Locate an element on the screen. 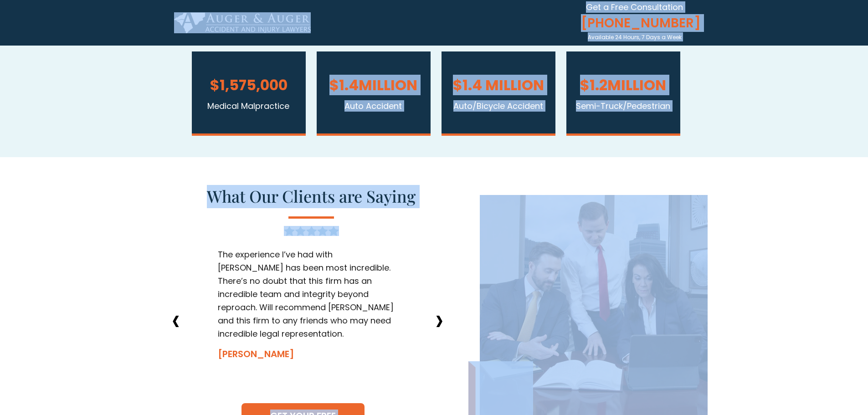  span: Available 24 Hours, 7 Days a Week is located at coordinates (635, 37).